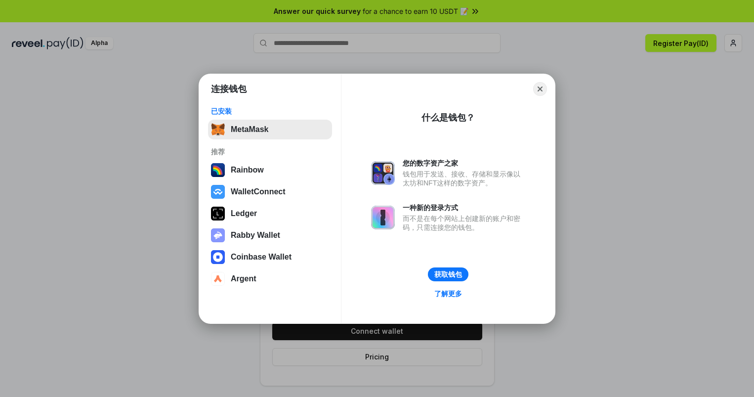 Image resolution: width=754 pixels, height=397 pixels. What do you see at coordinates (229, 89) in the screenshot?
I see `h1: 连接钱包` at bounding box center [229, 89].